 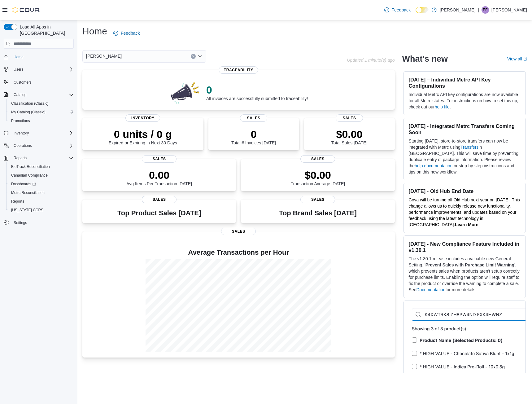 What do you see at coordinates (26, 10) in the screenshot?
I see `img: Cova` at bounding box center [26, 10].